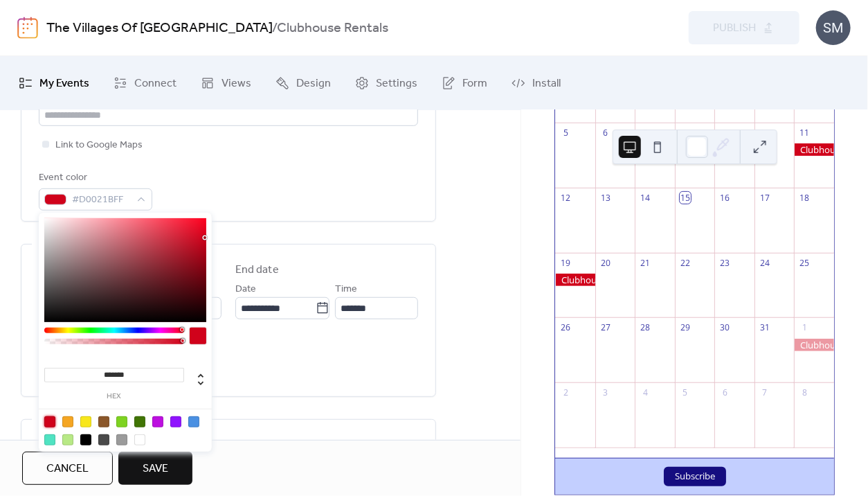 The height and width of the screenshot is (496, 868). I want to click on div: #7ED321, so click(122, 422).